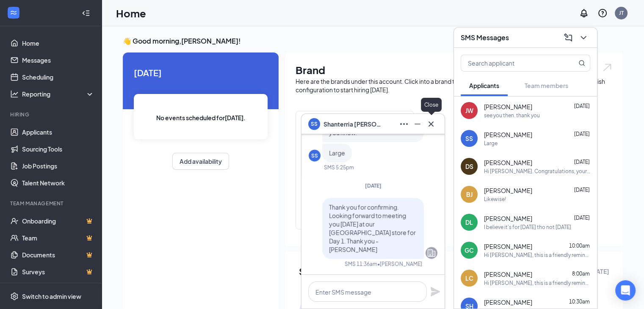 The height and width of the screenshot is (309, 644). Describe the element at coordinates (469, 278) in the screenshot. I see `div: LC` at that location.